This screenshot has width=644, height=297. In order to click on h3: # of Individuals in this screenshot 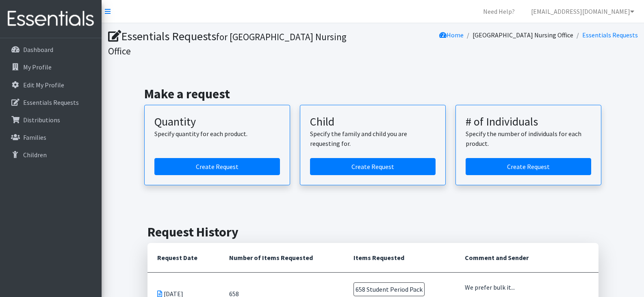, I will do `click(528, 122)`.